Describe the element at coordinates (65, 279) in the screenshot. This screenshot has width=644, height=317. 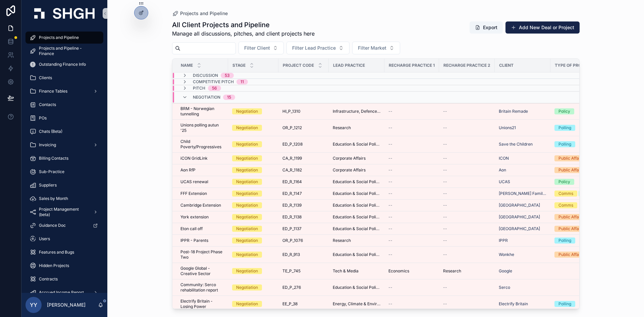
I see `a: Contracts` at that location.